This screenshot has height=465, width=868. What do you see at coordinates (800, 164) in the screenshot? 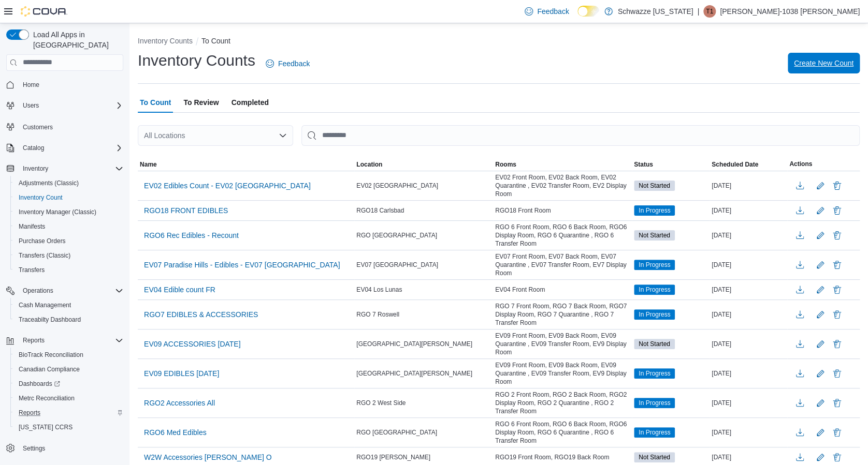
I see `span: Actions` at bounding box center [800, 164].